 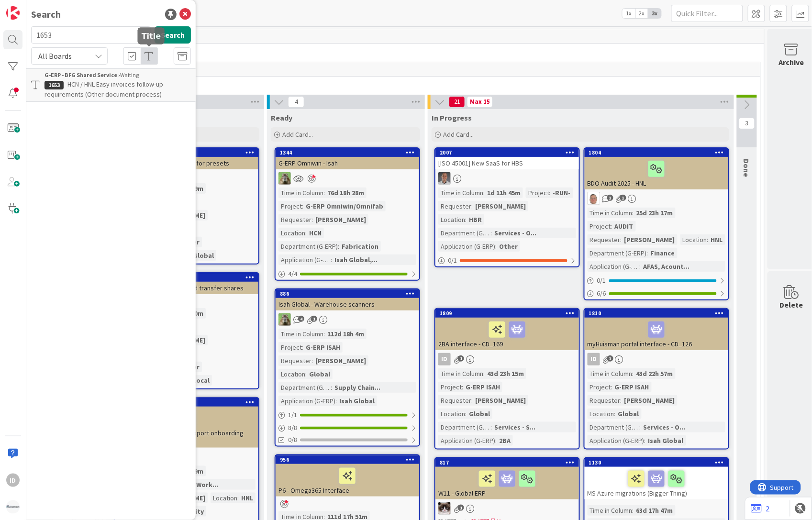 What do you see at coordinates (55, 56) in the screenshot?
I see `span: All Boards` at bounding box center [55, 56].